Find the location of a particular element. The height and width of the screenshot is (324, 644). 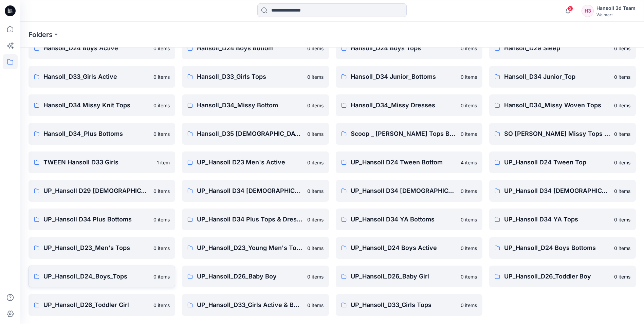

p: Hansoll_D34 Missy Knit Tops is located at coordinates (97, 105).